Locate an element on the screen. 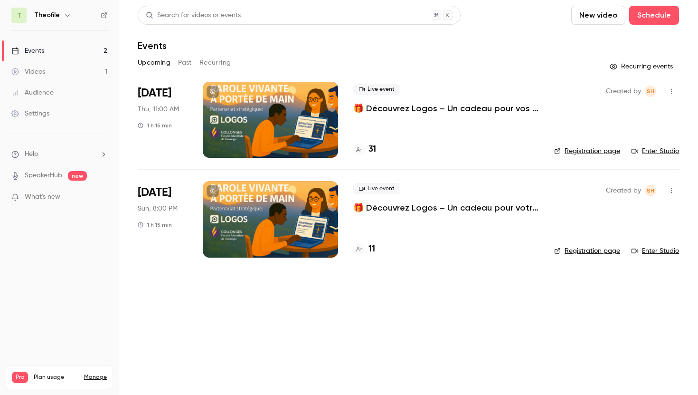 Image resolution: width=698 pixels, height=395 pixels. h1: Events is located at coordinates (152, 46).